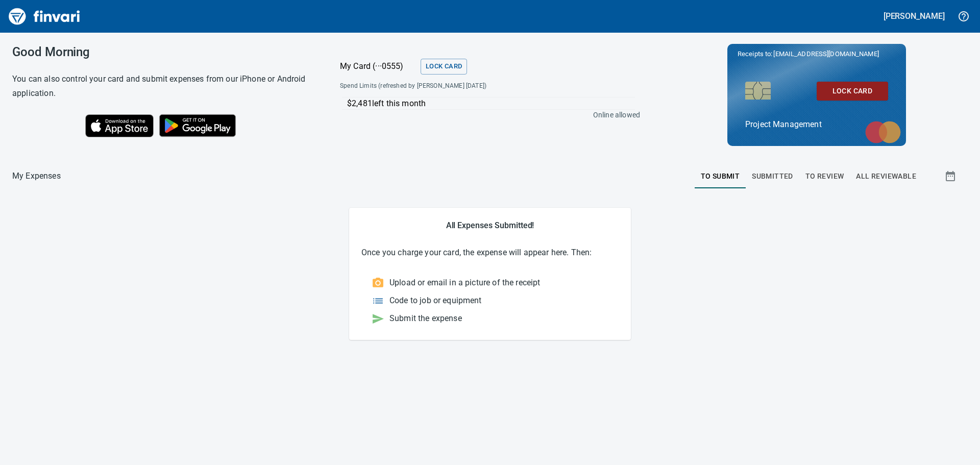 This screenshot has height=465, width=980. I want to click on nav: breadcrumb, so click(36, 176).